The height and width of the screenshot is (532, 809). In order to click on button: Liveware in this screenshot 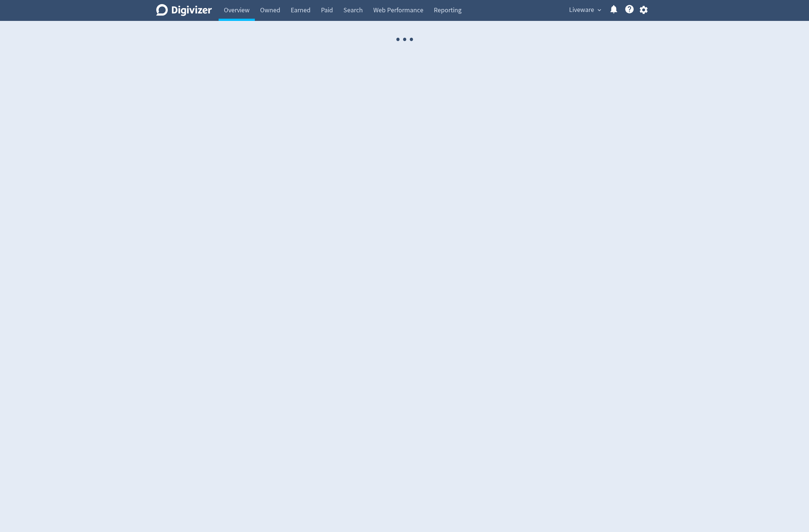, I will do `click(585, 10)`.